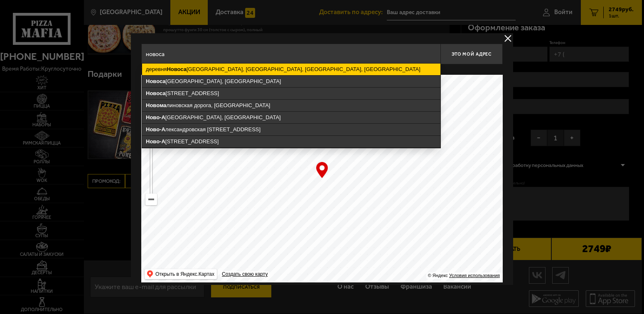 This screenshot has width=644, height=314. I want to click on a: Создать свою карту, so click(245, 274).